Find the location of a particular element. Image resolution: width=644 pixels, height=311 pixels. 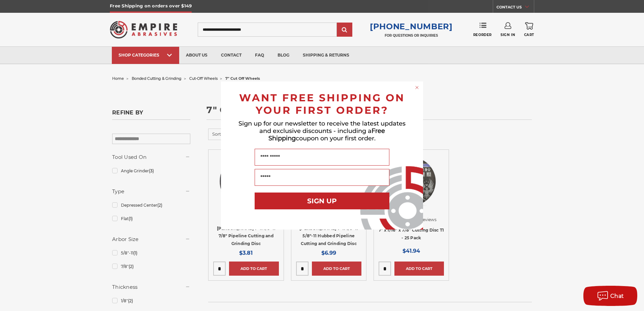

button: Chat is located at coordinates (610, 296).